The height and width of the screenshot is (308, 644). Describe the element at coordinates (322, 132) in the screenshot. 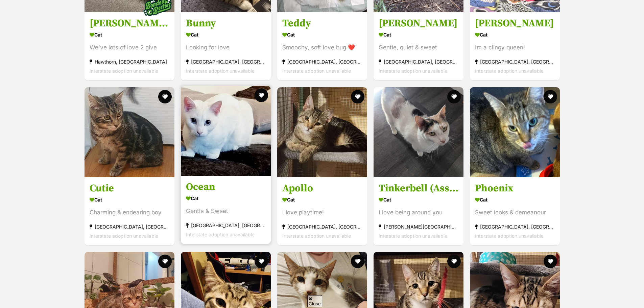

I see `img: Apollo` at that location.